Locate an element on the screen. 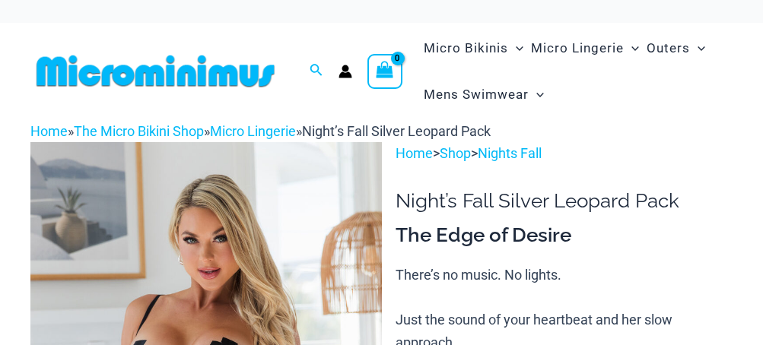  span: Micro Lingerie is located at coordinates (577, 48).